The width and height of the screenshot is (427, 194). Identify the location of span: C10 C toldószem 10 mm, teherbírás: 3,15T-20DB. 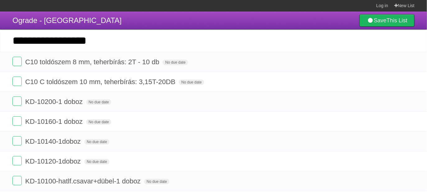
(101, 82).